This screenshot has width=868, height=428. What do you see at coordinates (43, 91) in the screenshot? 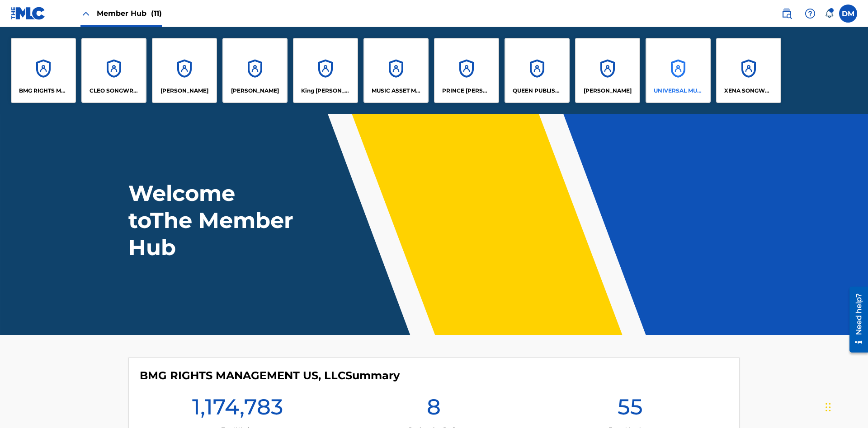
I see `p: BMG RIGHTS MANAGEMENT US, LLC` at bounding box center [43, 91].